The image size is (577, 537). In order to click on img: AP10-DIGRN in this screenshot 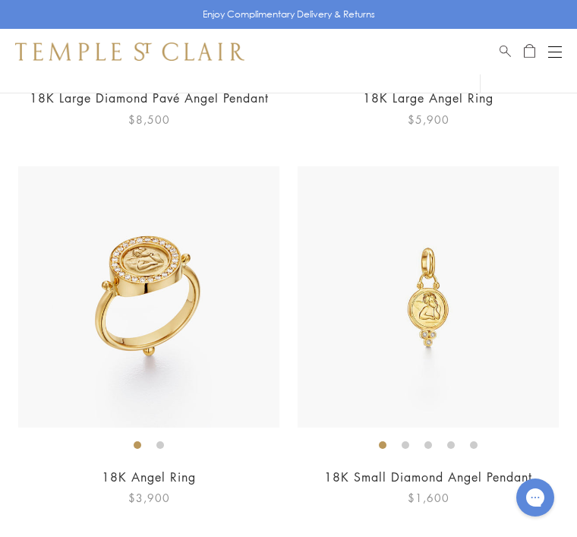, I will do `click(428, 297)`.